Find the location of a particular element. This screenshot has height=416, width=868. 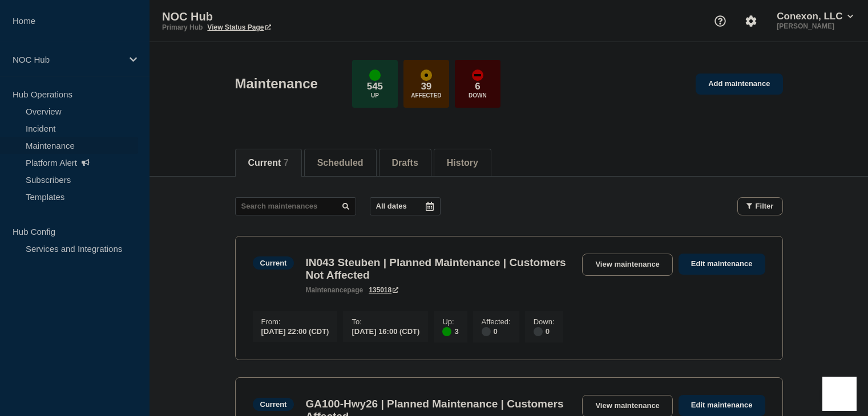

p: Down is located at coordinates (478, 95).